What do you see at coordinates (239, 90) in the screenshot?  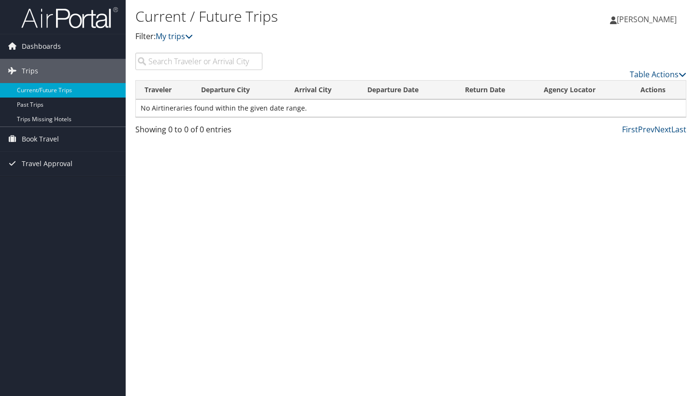 I see `th: Departure City: activate to sort column ascending` at bounding box center [239, 90].